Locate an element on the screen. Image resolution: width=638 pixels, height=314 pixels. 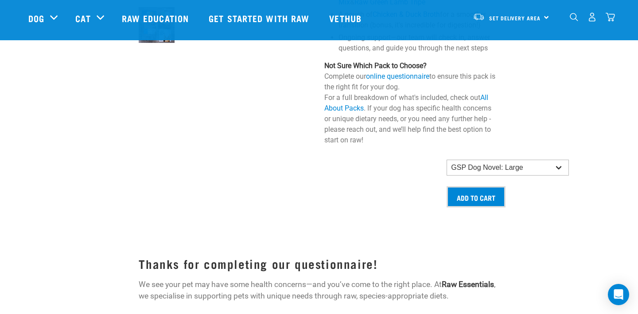
img: home-icon@2x.png is located at coordinates (610, 17).